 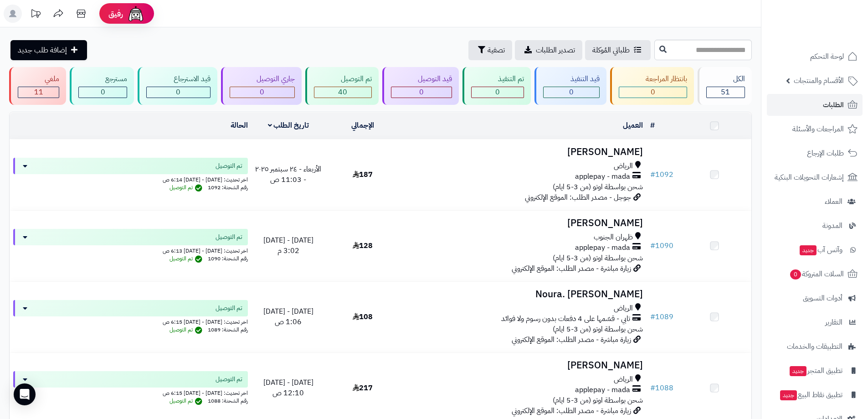 What do you see at coordinates (37, 86) in the screenshot?
I see `a: ملغي 11` at bounding box center [37, 86].